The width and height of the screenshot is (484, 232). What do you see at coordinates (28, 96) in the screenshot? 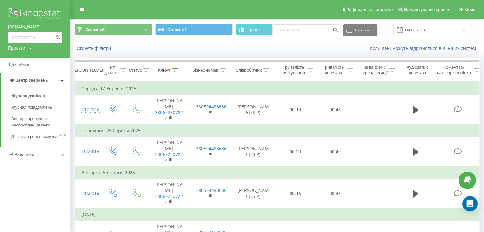
I see `span: Журнал дзвінків` at bounding box center [28, 96].